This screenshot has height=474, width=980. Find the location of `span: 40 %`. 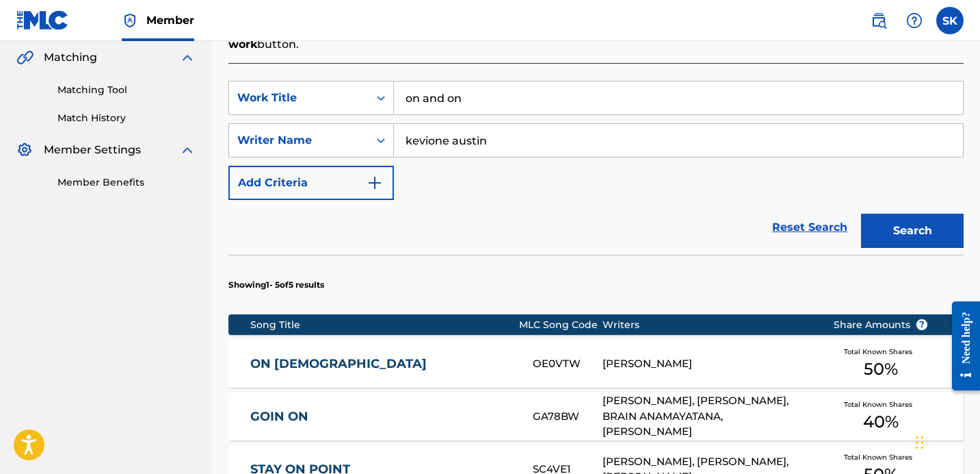

span: 40 % is located at coordinates (881, 422).